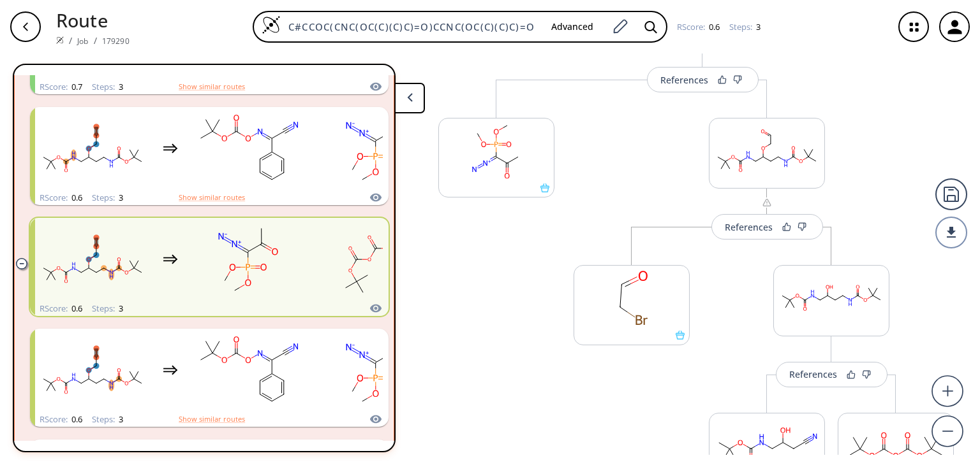 This screenshot has width=980, height=465. I want to click on span: 0.7, so click(76, 87).